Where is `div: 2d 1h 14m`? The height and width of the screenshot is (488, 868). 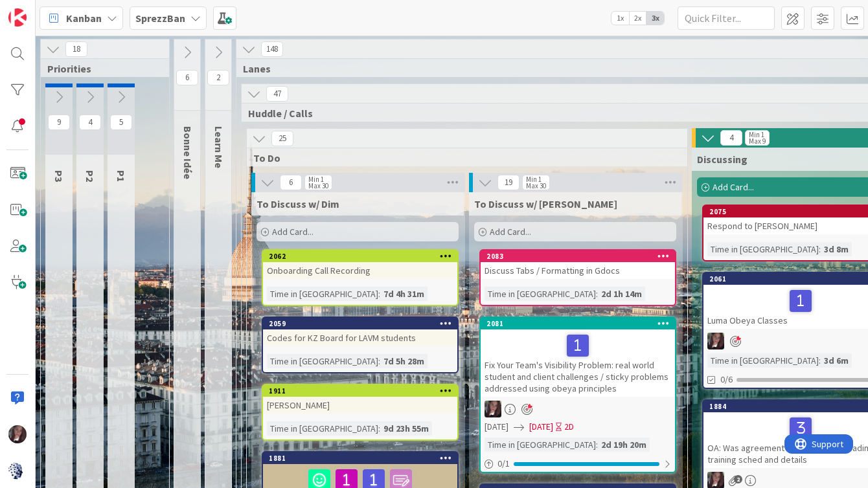
div: 2d 1h 14m is located at coordinates (622, 294).